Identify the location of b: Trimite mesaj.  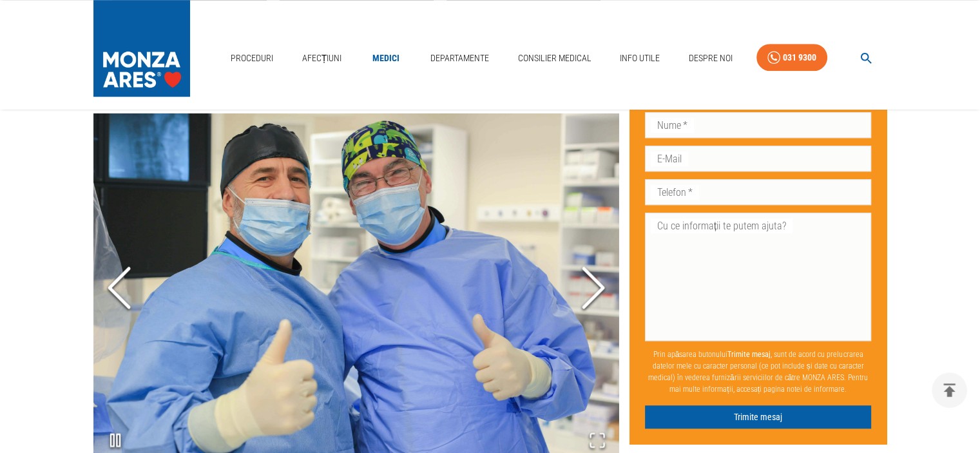
(749, 354).